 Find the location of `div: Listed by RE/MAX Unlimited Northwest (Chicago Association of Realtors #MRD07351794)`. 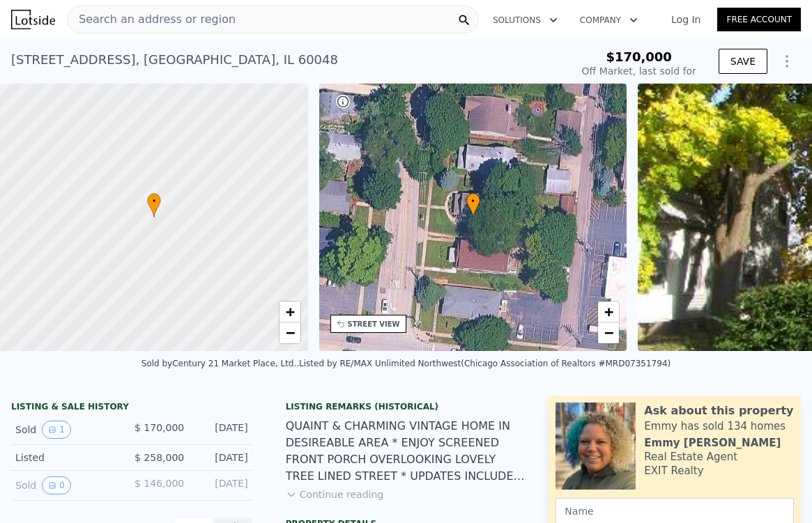

div: Listed by RE/MAX Unlimited Northwest (Chicago Association of Realtors #MRD07351794) is located at coordinates (485, 363).